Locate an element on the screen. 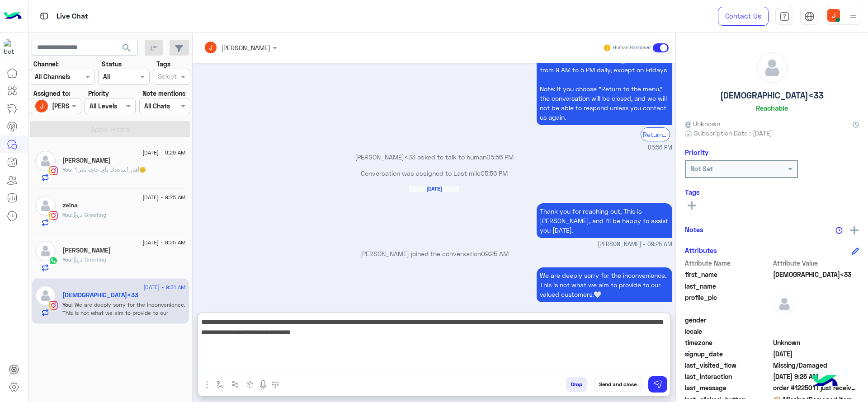 This screenshot has height=402, width=868. span: profile_pic is located at coordinates (728, 303).